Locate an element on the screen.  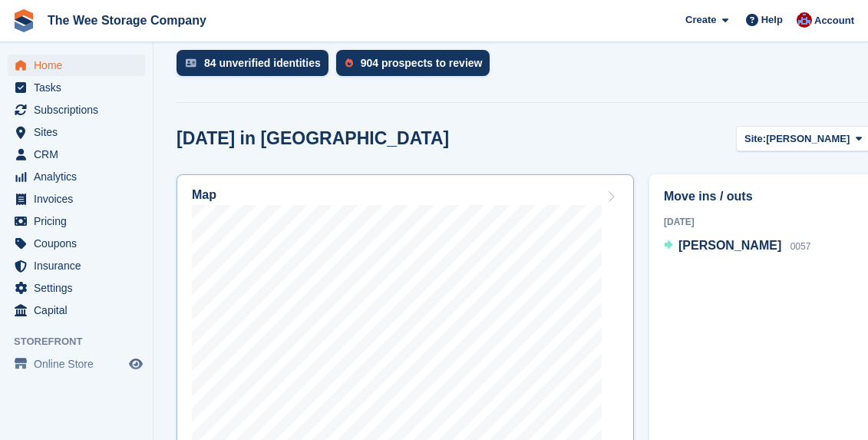
div: 84 unverified identities is located at coordinates (263, 63).